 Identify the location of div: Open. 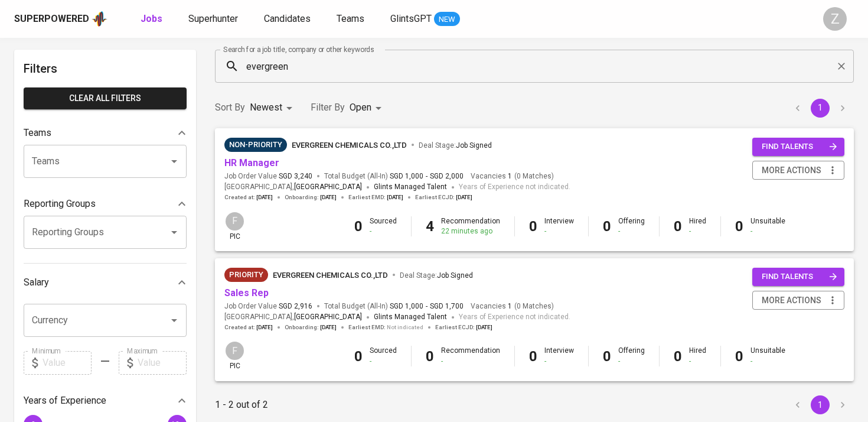
(367, 107).